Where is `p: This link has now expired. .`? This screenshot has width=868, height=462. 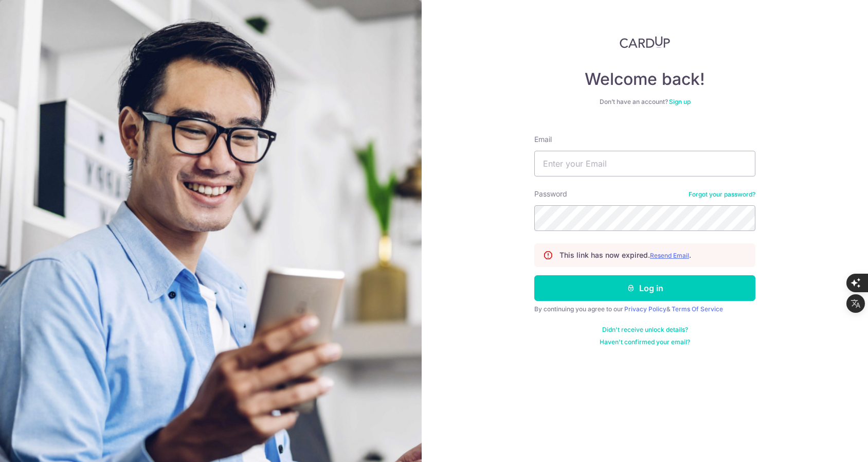
p: This link has now expired. . is located at coordinates (626, 255).